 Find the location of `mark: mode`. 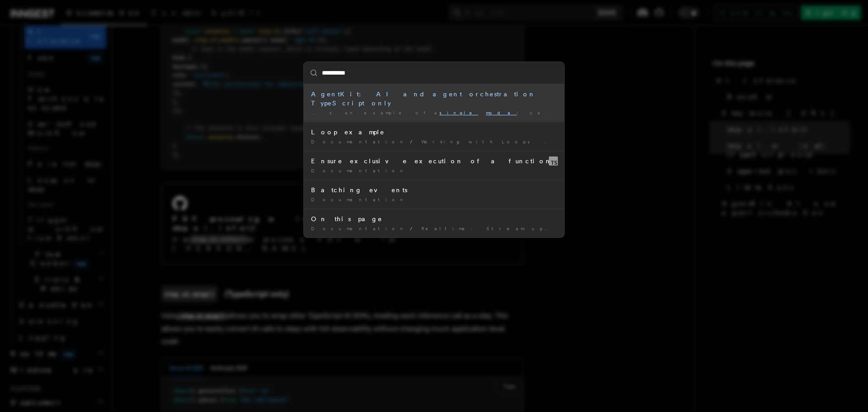

mark: mode is located at coordinates (502, 113).